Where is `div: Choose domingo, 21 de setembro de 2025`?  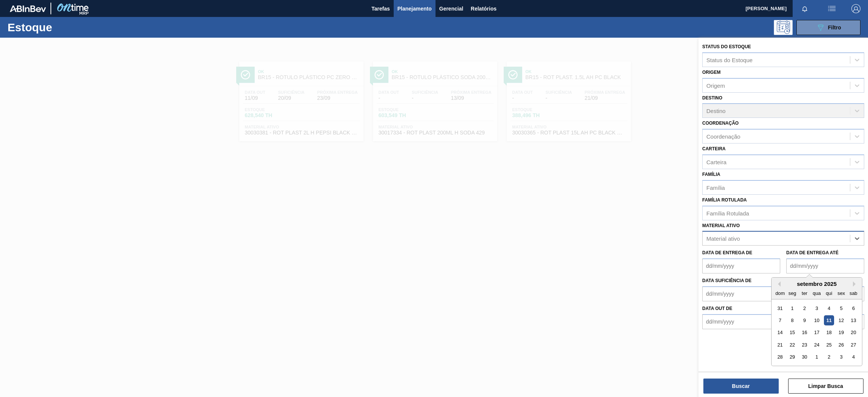 div: Choose domingo, 21 de setembro de 2025 is located at coordinates (779, 345).